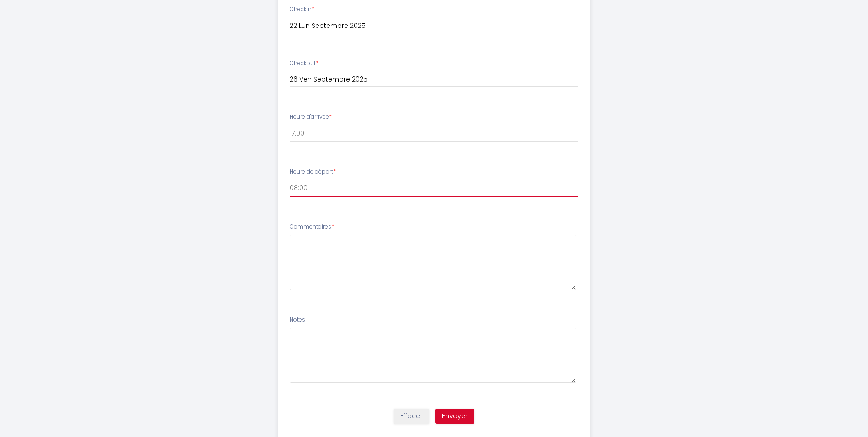 The height and width of the screenshot is (437, 868). I want to click on label: Notes, so click(297, 319).